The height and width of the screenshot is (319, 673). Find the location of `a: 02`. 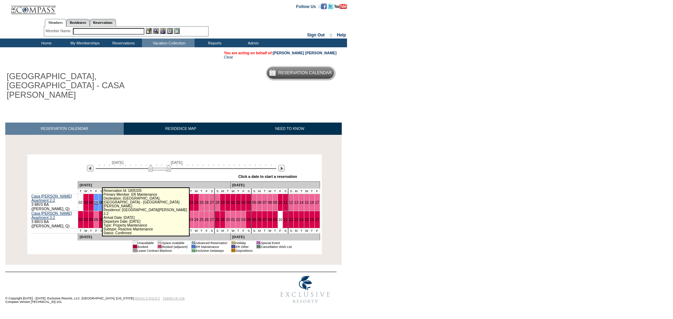

a: 02 is located at coordinates (81, 203).